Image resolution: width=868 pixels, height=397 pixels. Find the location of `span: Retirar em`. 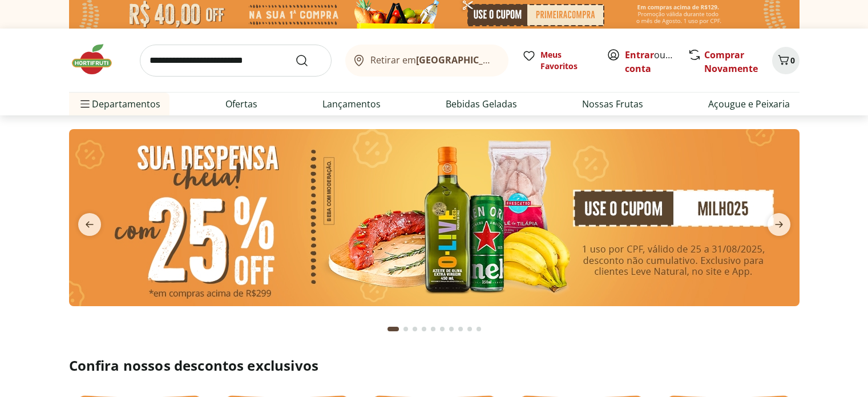

span: Retirar em is located at coordinates (433, 60).